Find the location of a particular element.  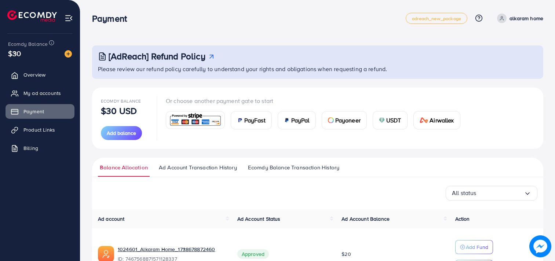

a: card is located at coordinates (195, 120).